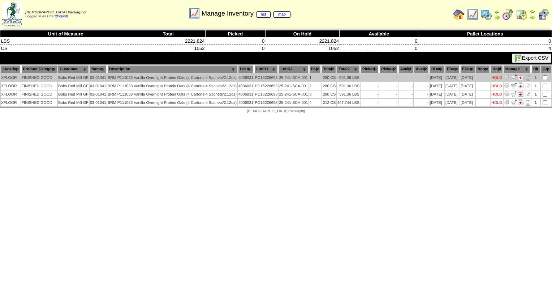  Describe the element at coordinates (544, 14) in the screenshot. I see `img: calendarcustomer.gif` at that location.